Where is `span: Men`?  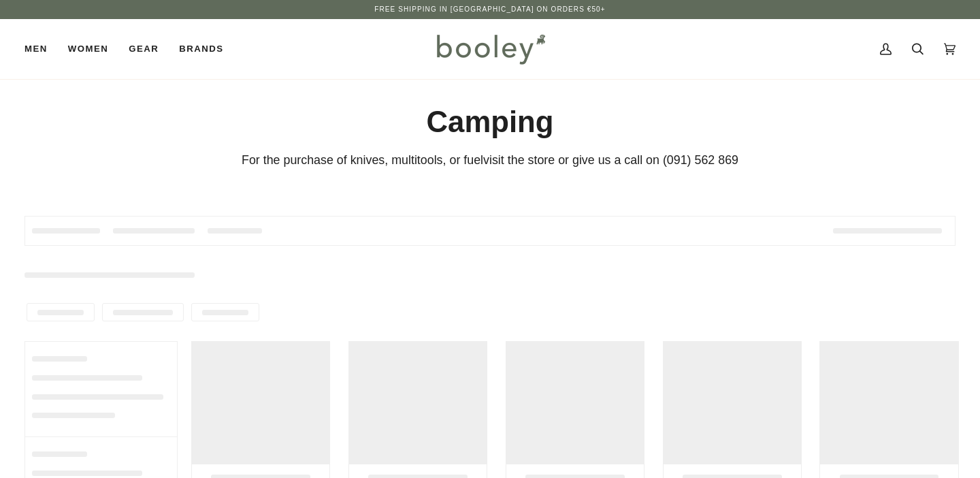
span: Men is located at coordinates (36, 49).